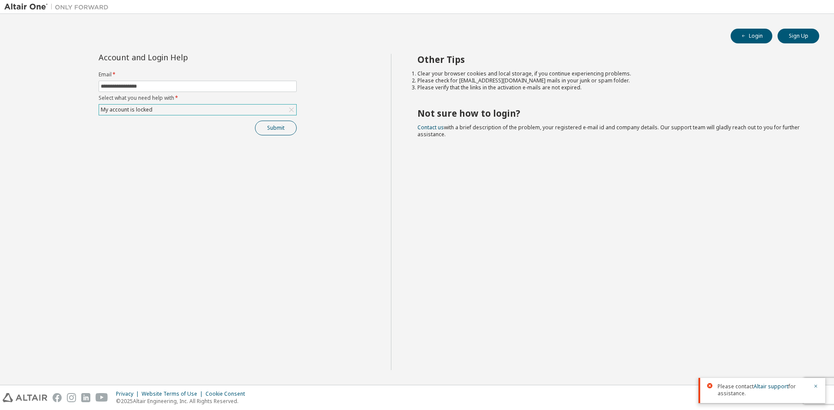 This screenshot has height=410, width=834. I want to click on img: Altair One, so click(59, 7).